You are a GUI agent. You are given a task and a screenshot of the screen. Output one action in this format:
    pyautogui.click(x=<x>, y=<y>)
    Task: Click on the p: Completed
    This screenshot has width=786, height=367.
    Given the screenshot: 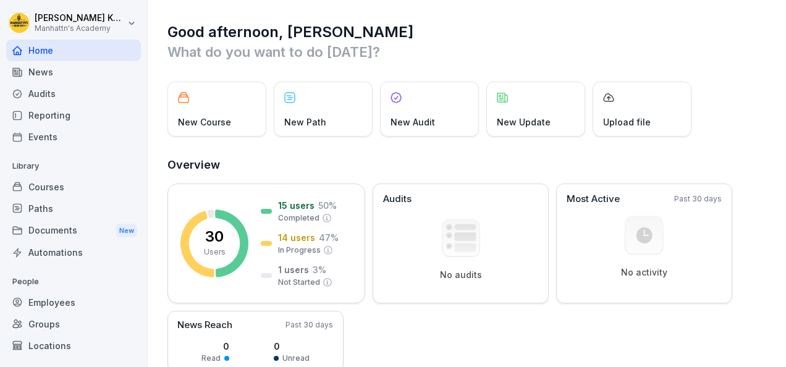 What is the action you would take?
    pyautogui.click(x=298, y=218)
    